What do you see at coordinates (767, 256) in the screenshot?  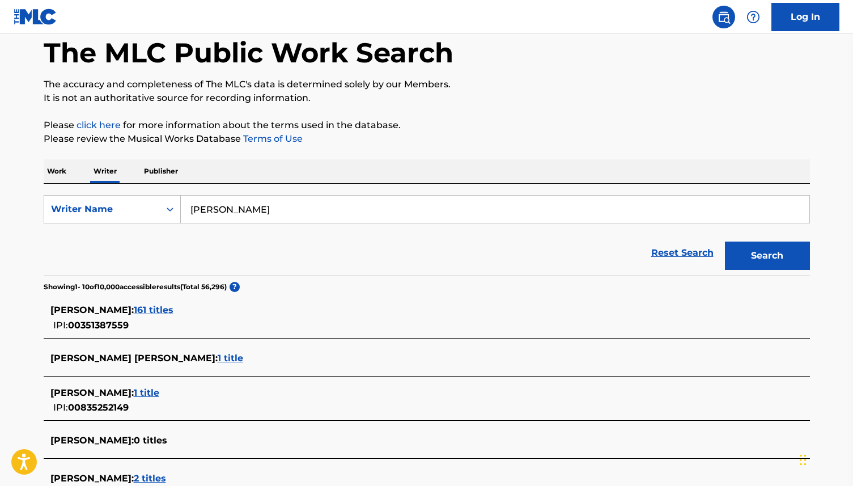 I see `button: Search` at bounding box center [767, 256].